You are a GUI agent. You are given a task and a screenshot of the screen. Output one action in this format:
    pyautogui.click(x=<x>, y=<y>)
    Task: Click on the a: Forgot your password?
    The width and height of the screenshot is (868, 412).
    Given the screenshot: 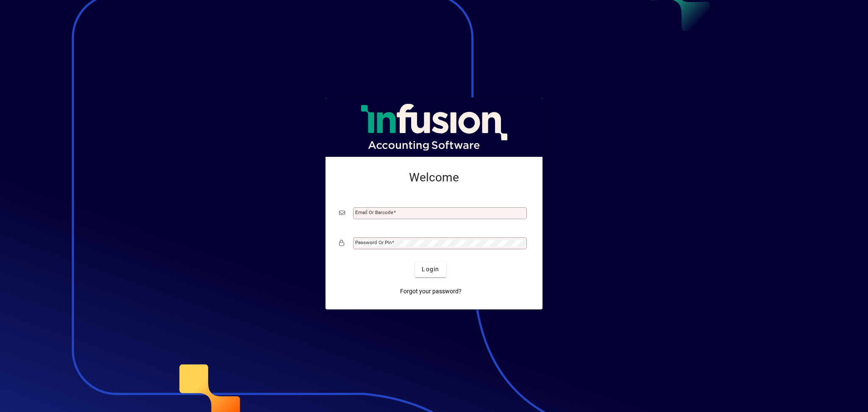 What is the action you would take?
    pyautogui.click(x=431, y=291)
    